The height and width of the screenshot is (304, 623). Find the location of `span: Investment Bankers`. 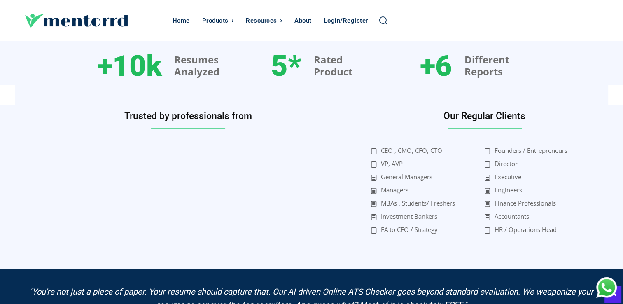

span: Investment Bankers is located at coordinates (409, 216).